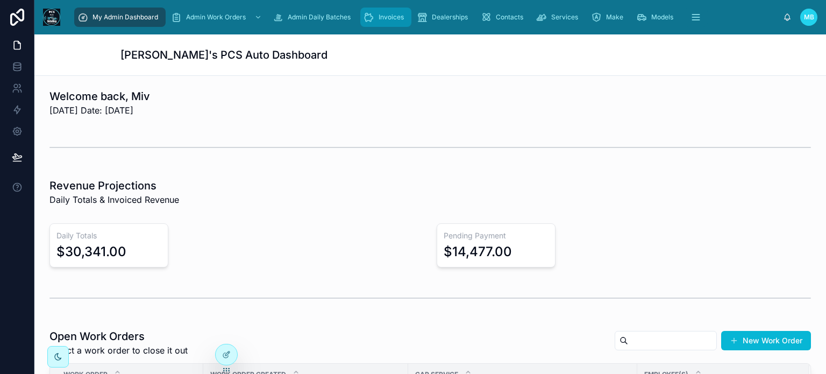 This screenshot has height=374, width=826. I want to click on span: My Admin Dashboard, so click(125, 17).